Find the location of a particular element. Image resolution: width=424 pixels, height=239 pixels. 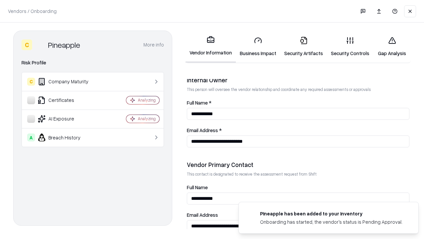

a: Vendor Information is located at coordinates (211, 46).